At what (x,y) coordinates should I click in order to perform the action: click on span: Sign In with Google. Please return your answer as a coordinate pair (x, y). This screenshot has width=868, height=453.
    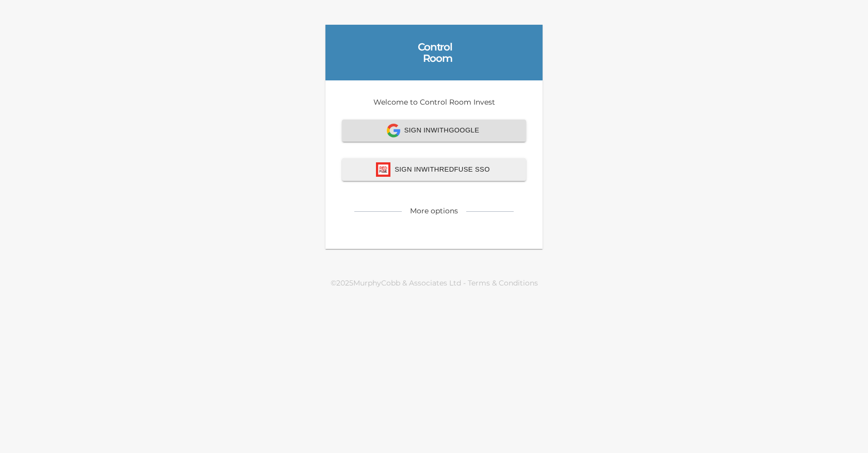
    Looking at the image, I should click on (434, 131).